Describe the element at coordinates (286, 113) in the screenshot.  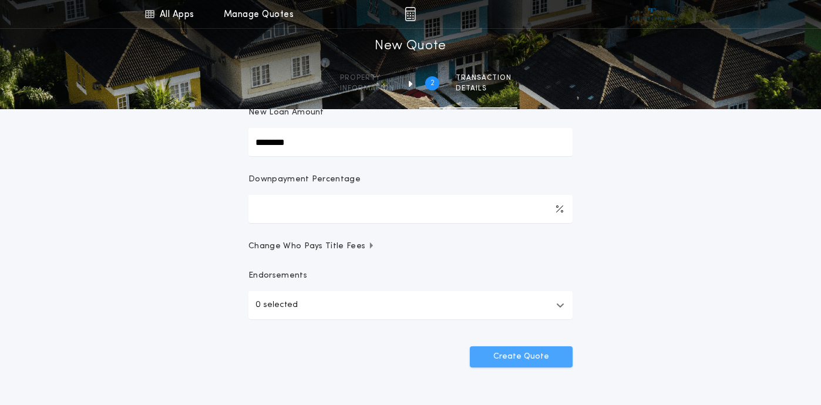
I see `p: New Loan Amount` at that location.